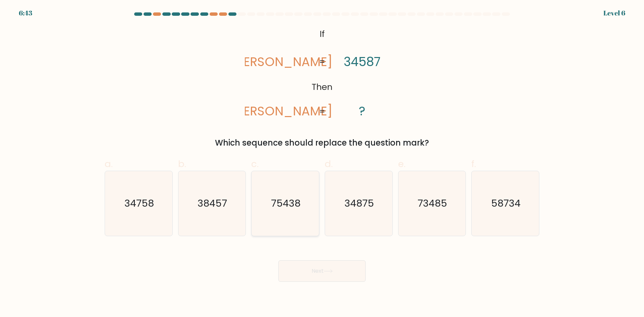  Describe the element at coordinates (359, 204) in the screenshot. I see `text: 34875` at that location.